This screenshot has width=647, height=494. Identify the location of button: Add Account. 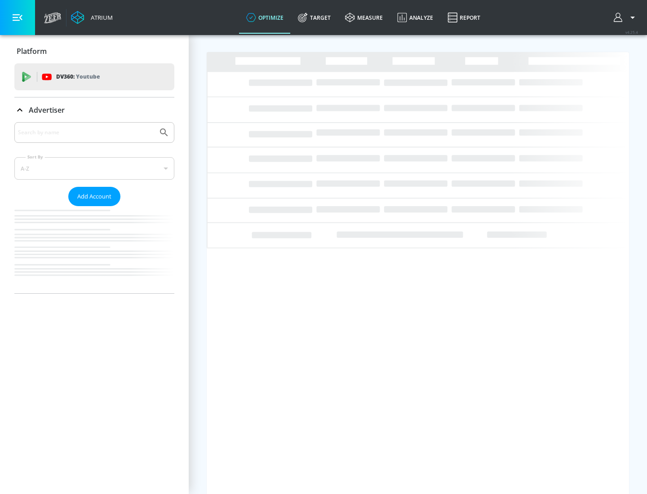
(94, 196).